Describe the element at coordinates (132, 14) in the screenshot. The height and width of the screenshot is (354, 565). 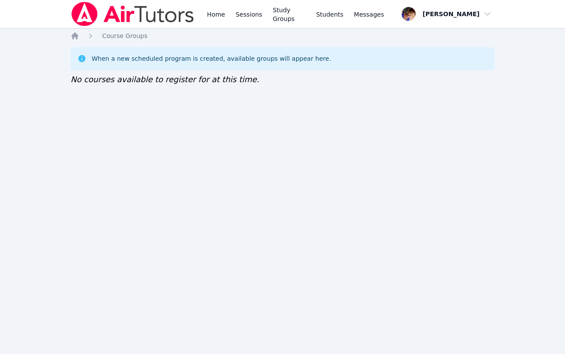
I see `img: Air Tutors` at that location.